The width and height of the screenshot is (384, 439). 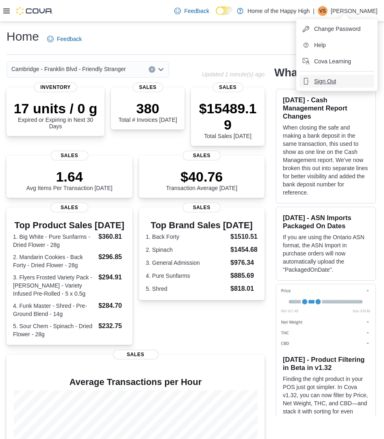 What do you see at coordinates (69, 177) in the screenshot?
I see `p: 1.64` at bounding box center [69, 177].